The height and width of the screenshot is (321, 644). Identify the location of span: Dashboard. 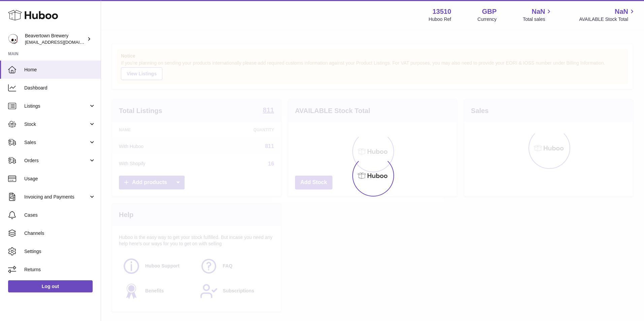
(60, 88).